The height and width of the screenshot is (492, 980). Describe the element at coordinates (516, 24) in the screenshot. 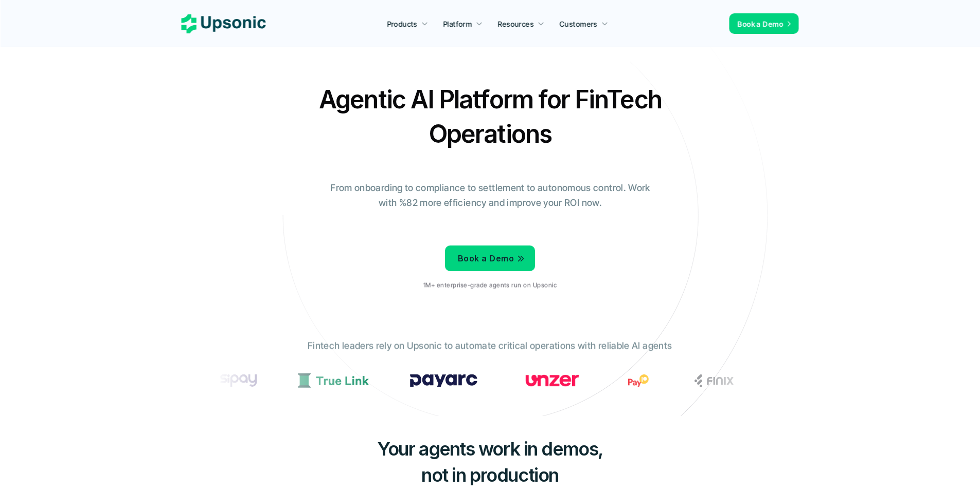

I see `p: Resources` at that location.